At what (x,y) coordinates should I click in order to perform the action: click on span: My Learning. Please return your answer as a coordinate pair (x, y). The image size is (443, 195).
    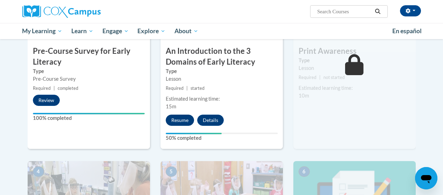
    Looking at the image, I should click on (42, 31).